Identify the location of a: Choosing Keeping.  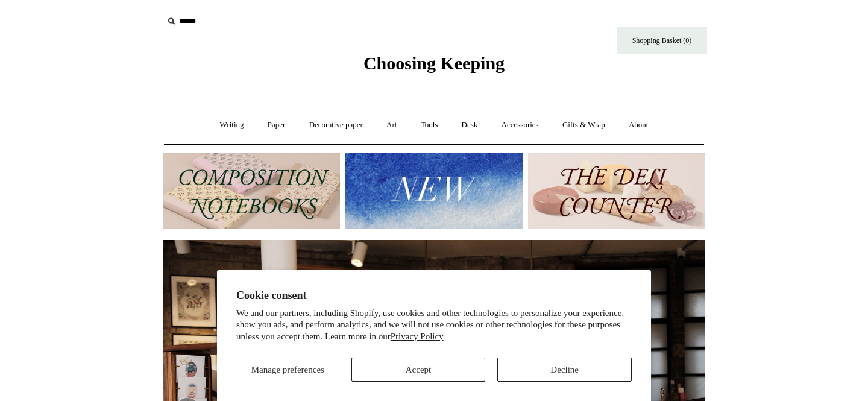
(434, 67).